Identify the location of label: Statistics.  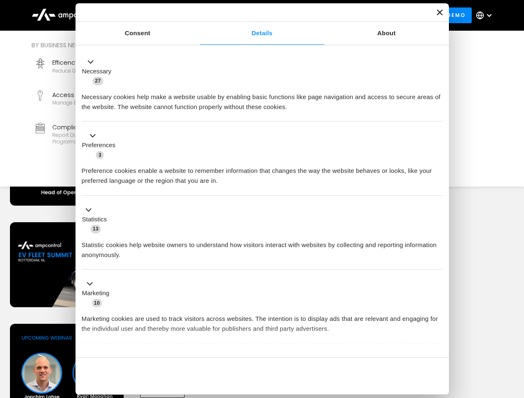
(95, 219).